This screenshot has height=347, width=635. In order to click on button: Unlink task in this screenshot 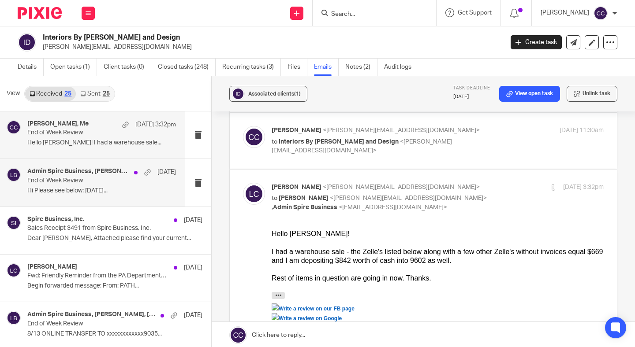, I will do `click(592, 94)`.